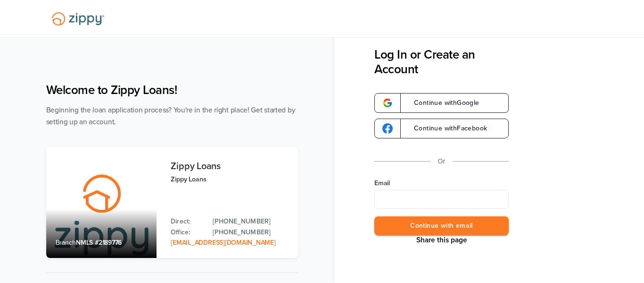  What do you see at coordinates (172, 90) in the screenshot?
I see `h1: Welcome to Zippy Loans!` at bounding box center [172, 90].